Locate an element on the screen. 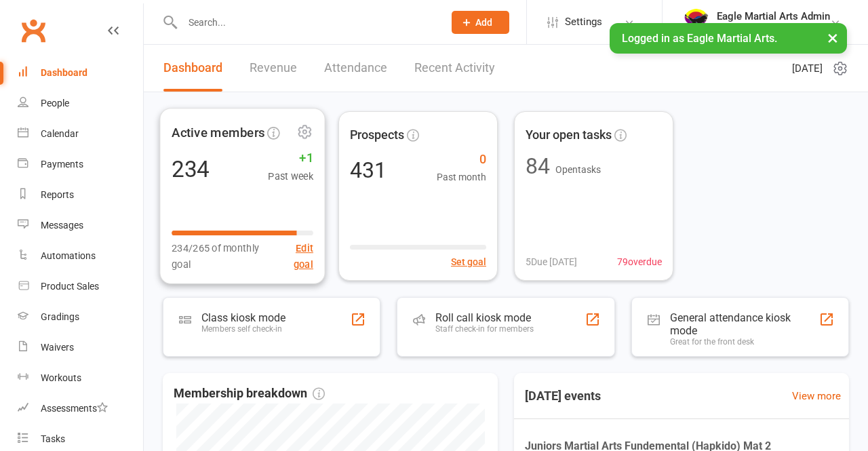 This screenshot has height=451, width=868. a: Product Sales is located at coordinates (80, 286).